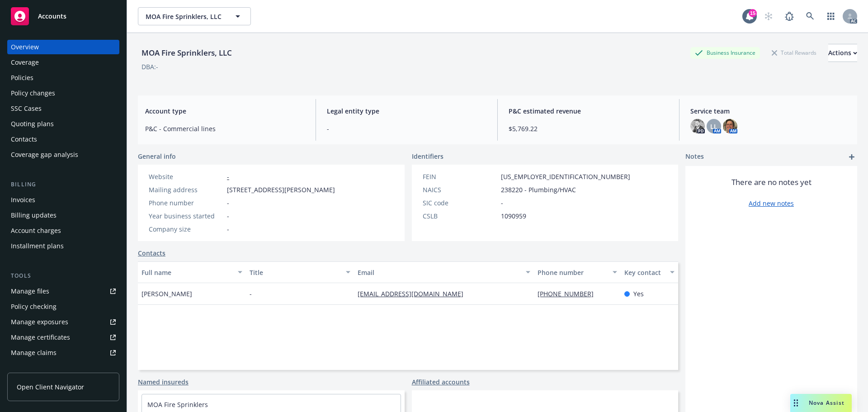 The height and width of the screenshot is (412, 868). I want to click on div: MOA Fire Sprinklers, LLC, so click(187, 53).